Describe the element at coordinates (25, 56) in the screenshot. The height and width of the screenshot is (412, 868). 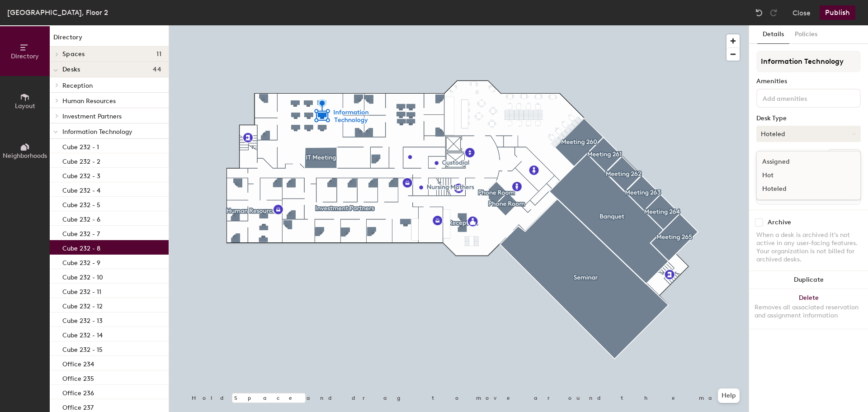
I see `span: Directory` at that location.